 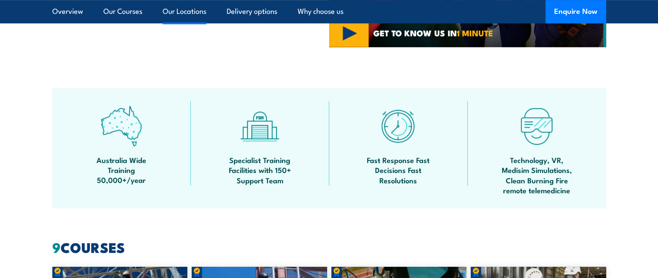 What do you see at coordinates (260, 126) in the screenshot?
I see `img: facilities-icon` at bounding box center [260, 126].